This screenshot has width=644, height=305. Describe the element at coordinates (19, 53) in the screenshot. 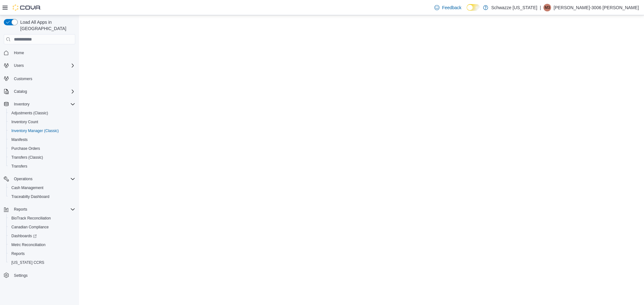

I see `a: Home` at that location.